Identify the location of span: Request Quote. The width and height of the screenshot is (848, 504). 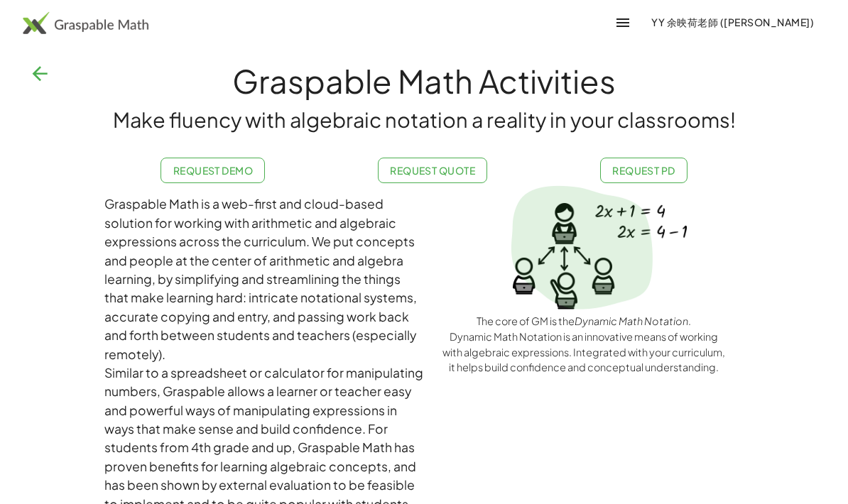
(433, 170).